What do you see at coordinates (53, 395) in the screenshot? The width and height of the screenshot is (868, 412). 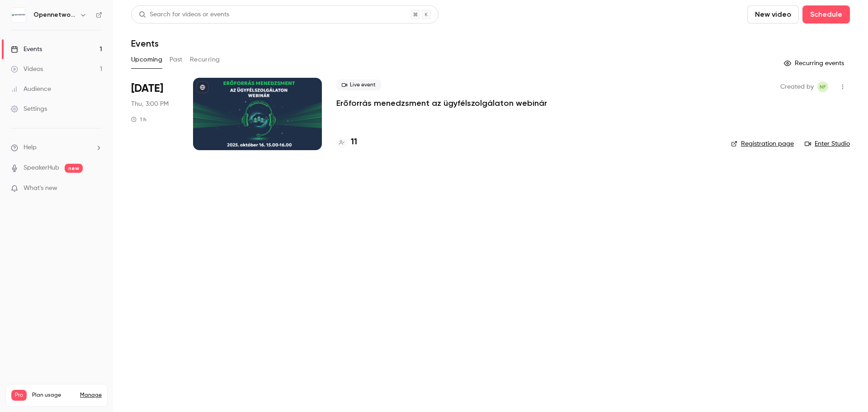 I see `span: Plan usage` at bounding box center [53, 395].